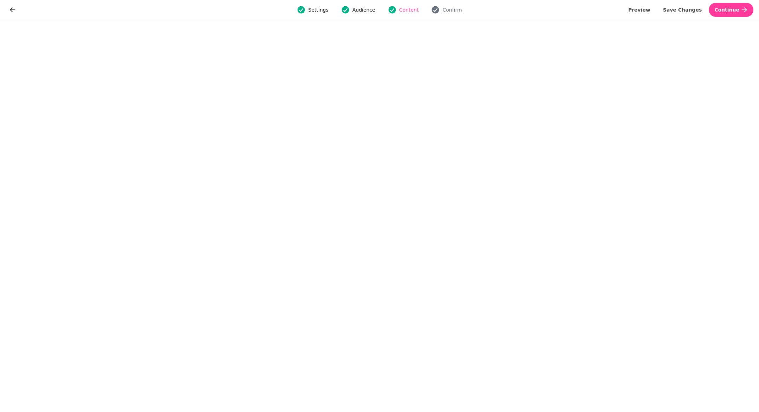 This screenshot has height=412, width=759. What do you see at coordinates (452, 10) in the screenshot?
I see `span: Confirm` at bounding box center [452, 10].